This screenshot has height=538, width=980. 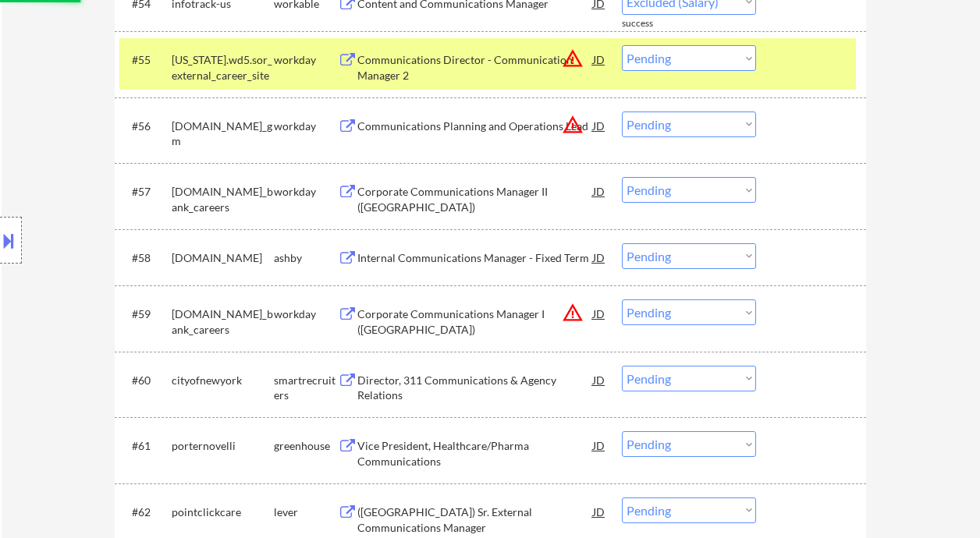 What do you see at coordinates (305, 388) in the screenshot?
I see `div: smartrecruiters` at bounding box center [305, 388].